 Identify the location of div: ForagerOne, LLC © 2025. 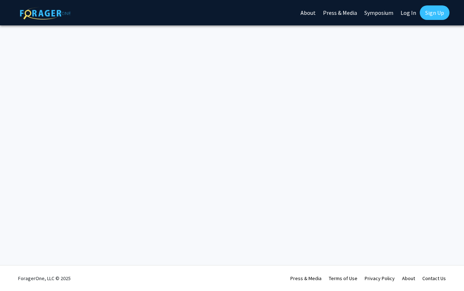
(44, 279).